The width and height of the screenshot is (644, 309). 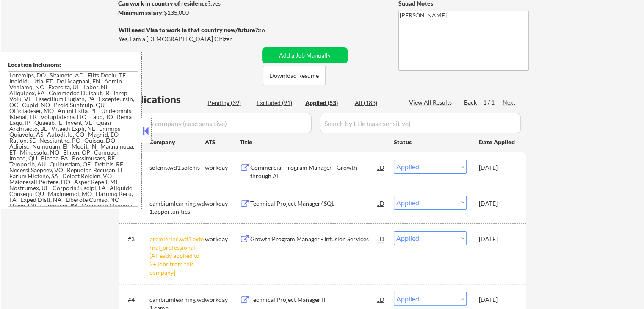 I want to click on div: Technical Project Manager II, so click(x=314, y=300).